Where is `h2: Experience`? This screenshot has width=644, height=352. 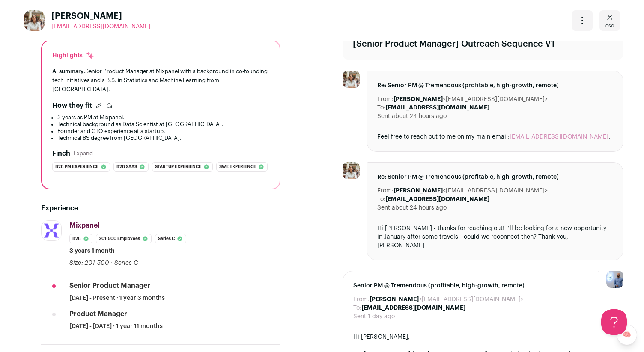
h2: Experience is located at coordinates (160, 208).